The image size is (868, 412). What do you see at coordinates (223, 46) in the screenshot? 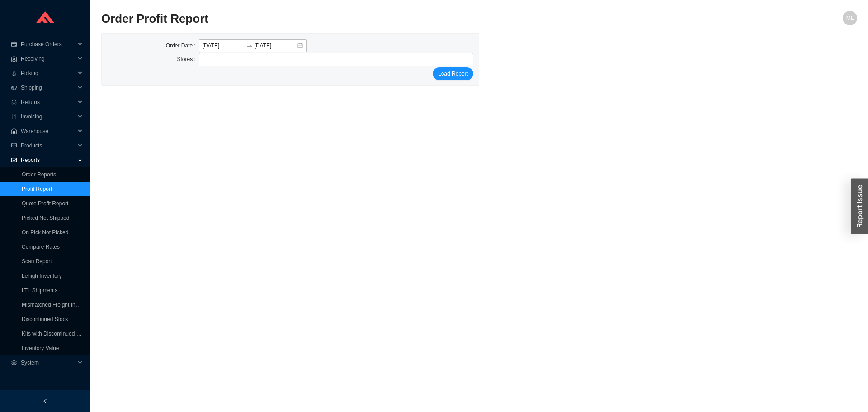
I see `input: Start date` at bounding box center [223, 46].